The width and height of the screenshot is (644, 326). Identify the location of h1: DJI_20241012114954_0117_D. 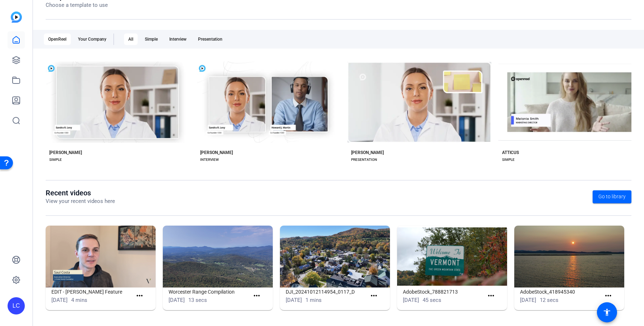
(326, 292).